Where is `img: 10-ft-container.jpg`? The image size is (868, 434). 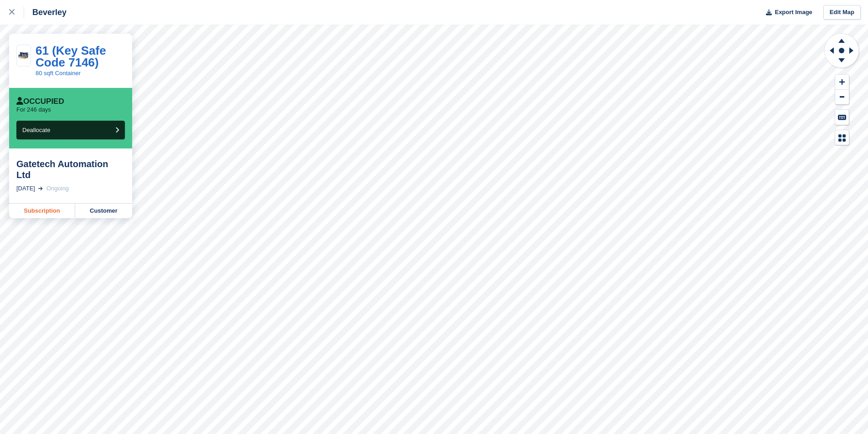
img: 10-ft-container.jpg is located at coordinates (24, 55).